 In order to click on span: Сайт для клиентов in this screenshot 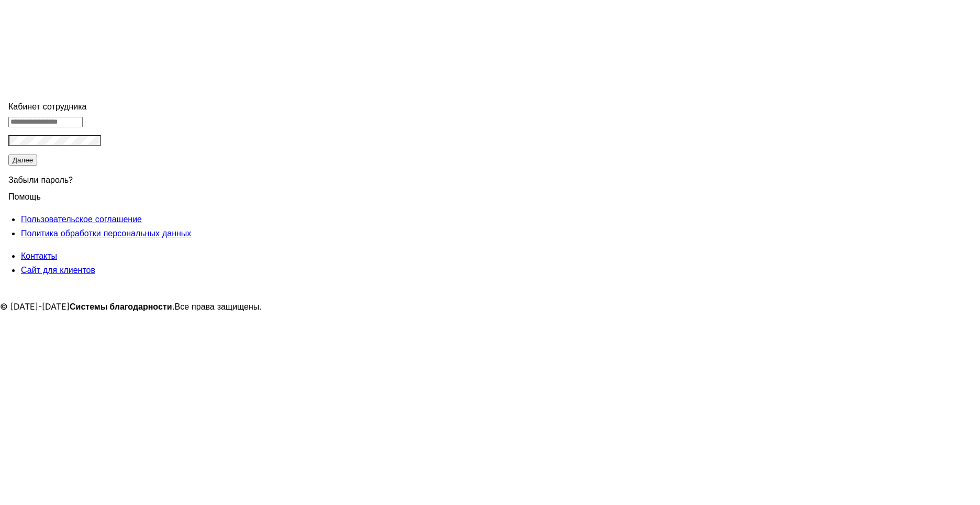, I will do `click(58, 270)`.